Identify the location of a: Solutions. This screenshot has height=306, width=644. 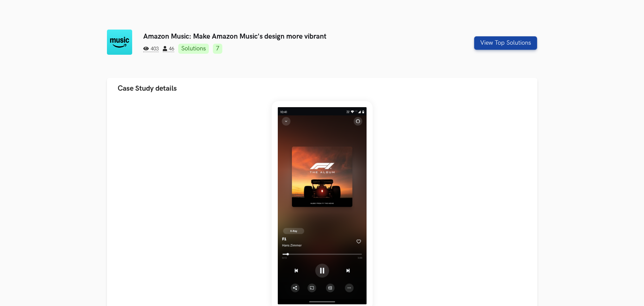
(193, 49).